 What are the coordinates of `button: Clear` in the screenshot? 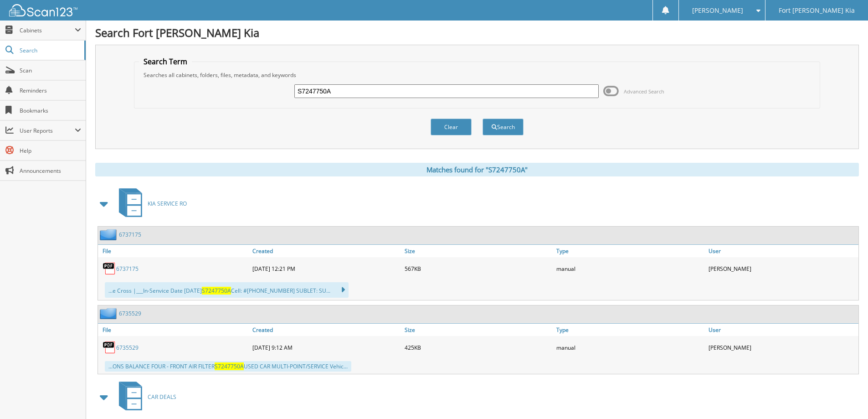 It's located at (451, 127).